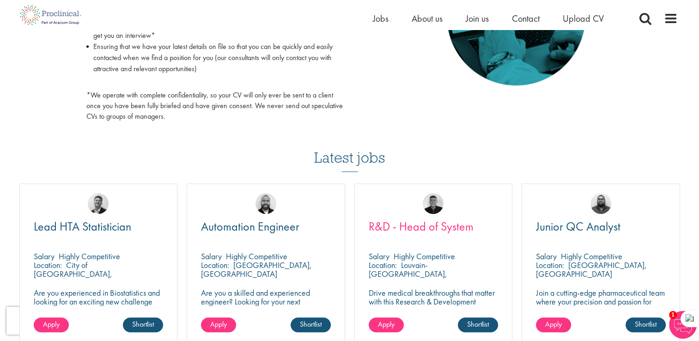  Describe the element at coordinates (600, 203) in the screenshot. I see `img: Ashley Bennett` at that location.